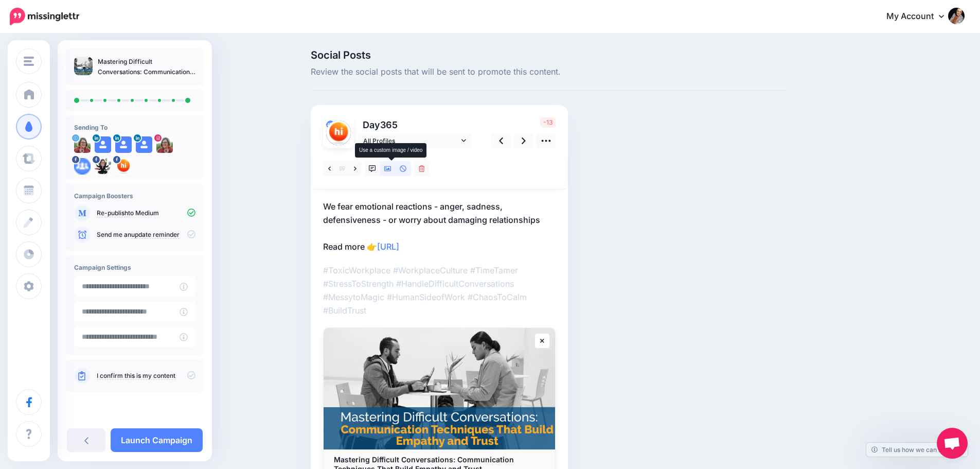 Image resolution: width=980 pixels, height=469 pixels. Describe the element at coordinates (134, 195) in the screenshot. I see `h4: Campaign Boosters` at that location.